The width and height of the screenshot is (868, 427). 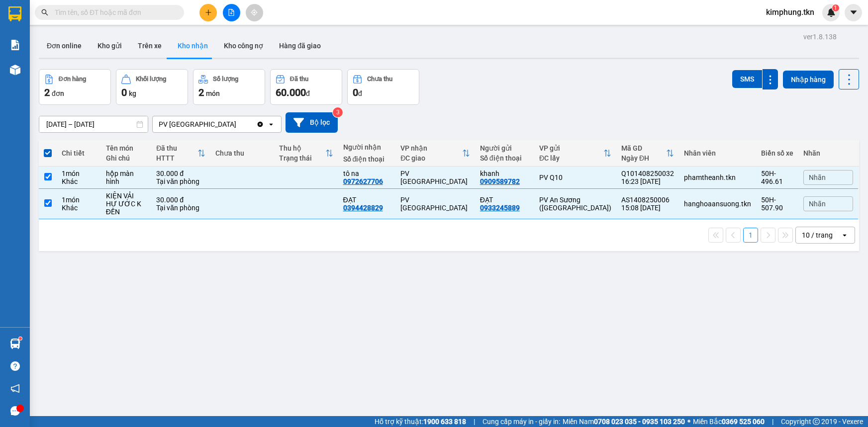 I want to click on span: aim, so click(x=254, y=12).